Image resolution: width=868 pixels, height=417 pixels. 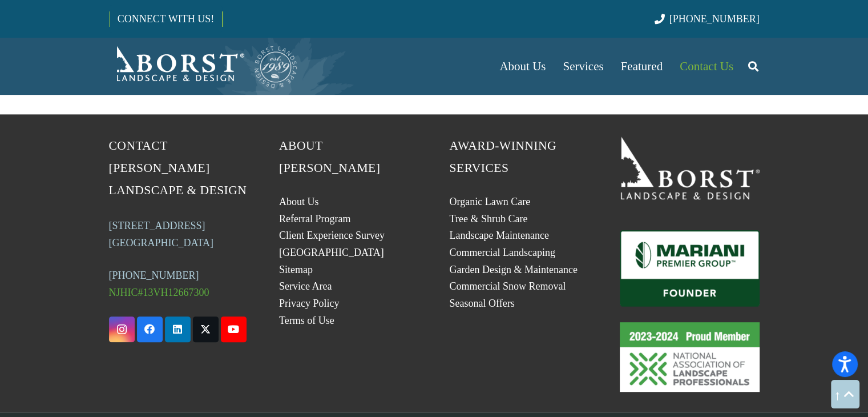 I want to click on a: Terms of Use, so click(x=307, y=320).